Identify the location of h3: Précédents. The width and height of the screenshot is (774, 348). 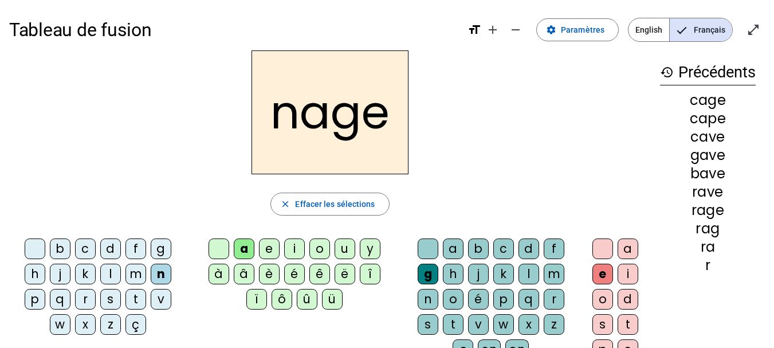
(707, 72).